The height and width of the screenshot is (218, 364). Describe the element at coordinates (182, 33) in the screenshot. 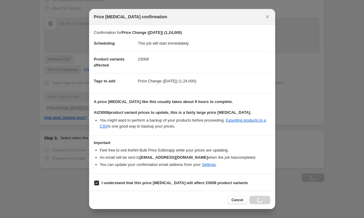

I see `p: Confirmation for` at that location.